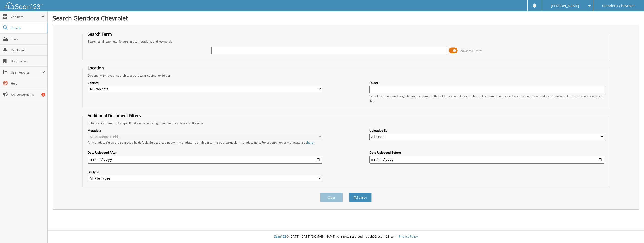 The width and height of the screenshot is (644, 243). Describe the element at coordinates (43, 95) in the screenshot. I see `div: 1` at that location.